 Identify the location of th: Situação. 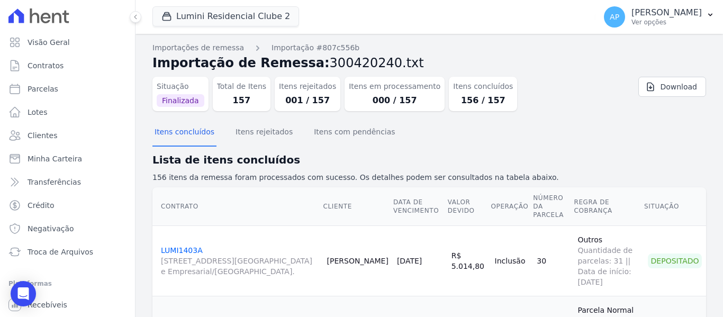
(675, 206).